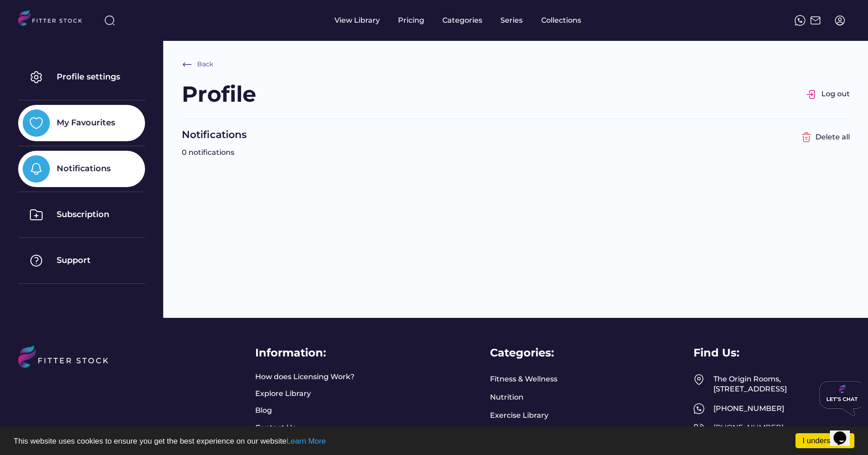 Image resolution: width=868 pixels, height=455 pixels. What do you see at coordinates (305, 377) in the screenshot?
I see `a: How does Licensing Work?` at bounding box center [305, 377].